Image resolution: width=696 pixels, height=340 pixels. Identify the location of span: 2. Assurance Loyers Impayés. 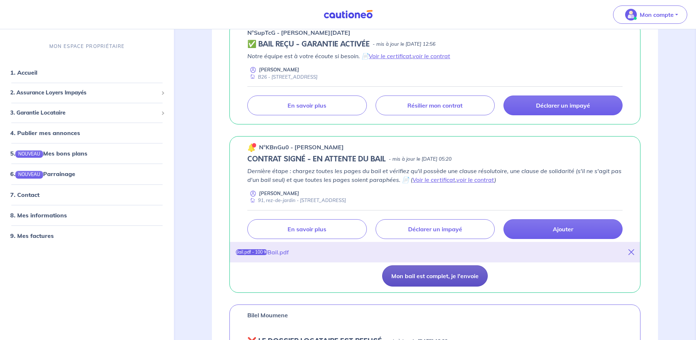
(84, 92).